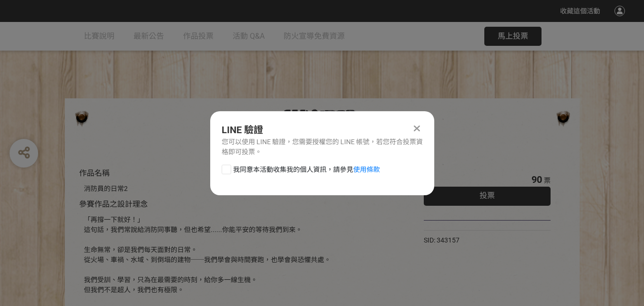  Describe the element at coordinates (314, 36) in the screenshot. I see `span: 防火宣導免費資源` at that location.